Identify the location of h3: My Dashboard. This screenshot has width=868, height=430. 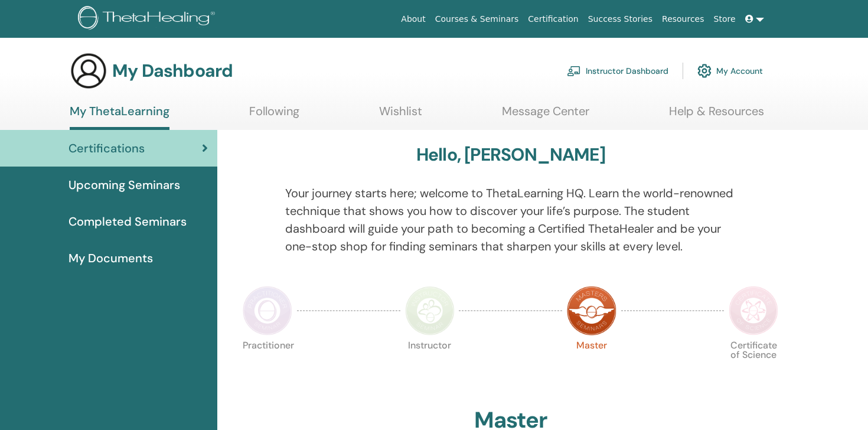
(172, 71).